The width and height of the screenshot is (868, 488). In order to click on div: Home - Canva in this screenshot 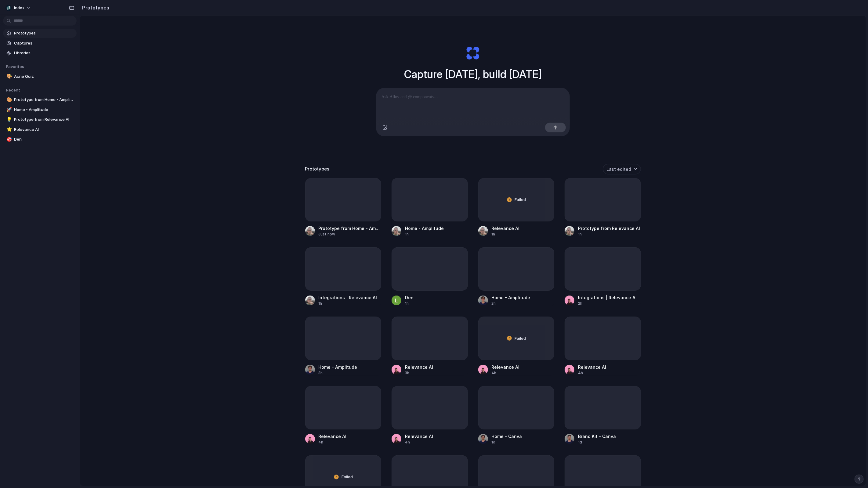, I will do `click(507, 436)`.